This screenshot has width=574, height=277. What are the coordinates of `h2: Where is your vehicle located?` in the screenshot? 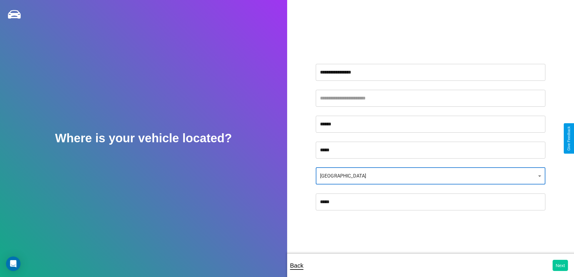 It's located at (143, 138).